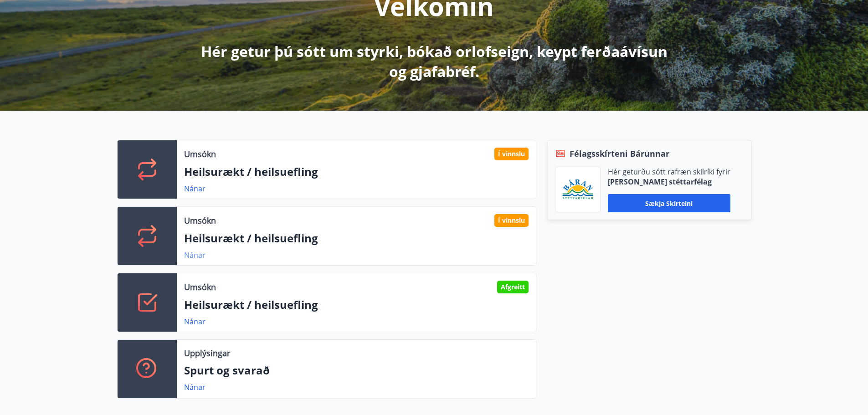 The image size is (868, 415). Describe the element at coordinates (577, 190) in the screenshot. I see `img: Bz2lGXKH3FXEIQKvoQ8VL0Fr0uCiWgfgA3I6fSs8.png` at that location.